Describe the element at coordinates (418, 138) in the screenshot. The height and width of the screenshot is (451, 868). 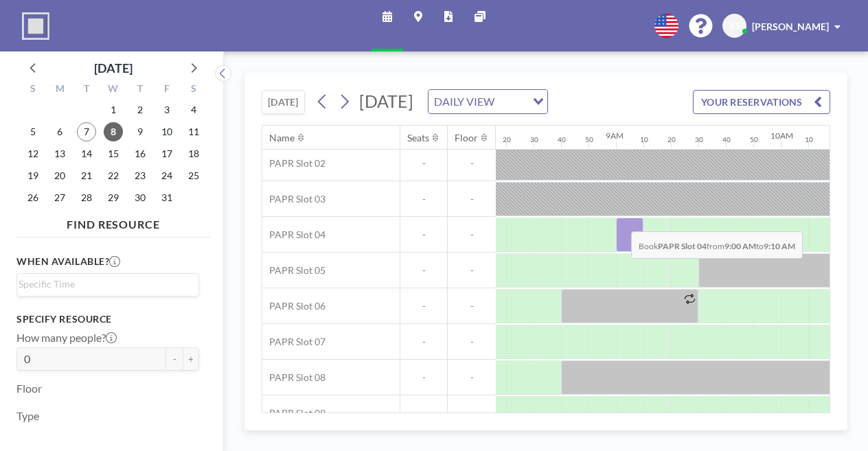
I see `div: Seats` at that location.